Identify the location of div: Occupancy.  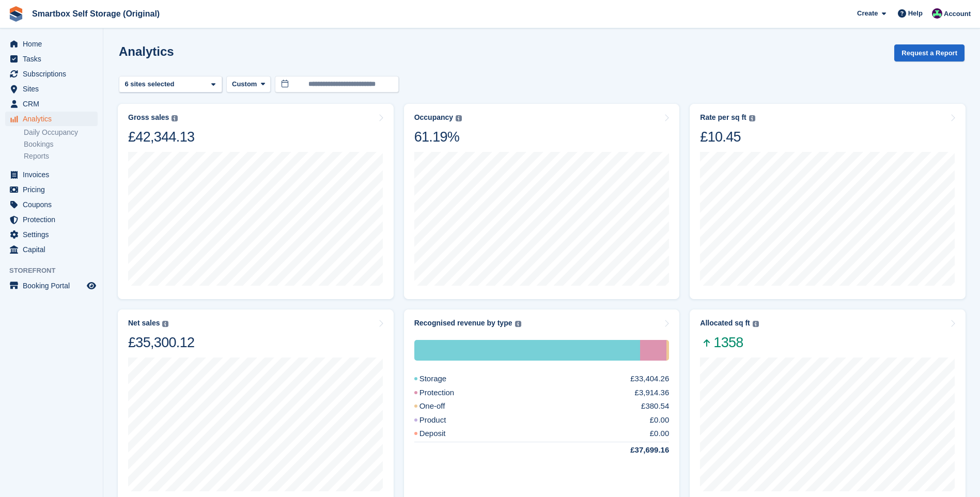
(433, 117).